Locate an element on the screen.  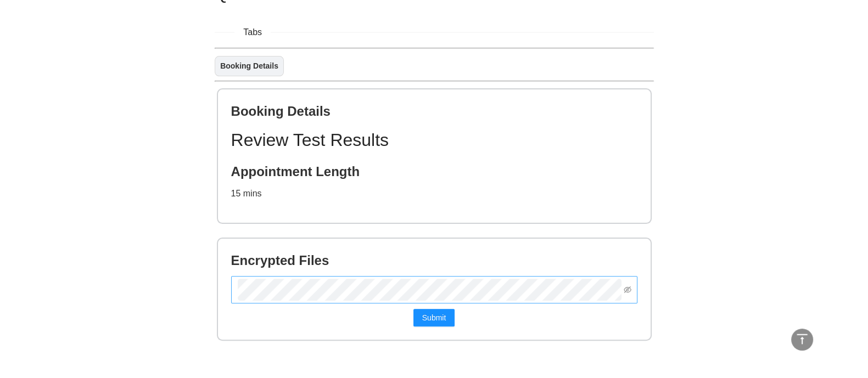
h1: Review Test Results is located at coordinates (434, 140).